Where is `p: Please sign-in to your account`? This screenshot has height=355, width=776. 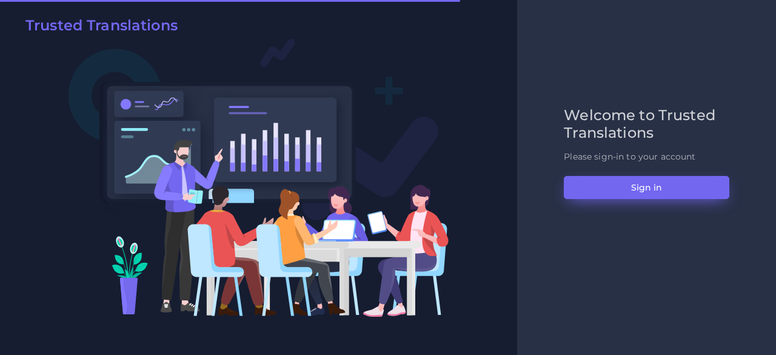
p: Please sign-in to your account is located at coordinates (646, 156).